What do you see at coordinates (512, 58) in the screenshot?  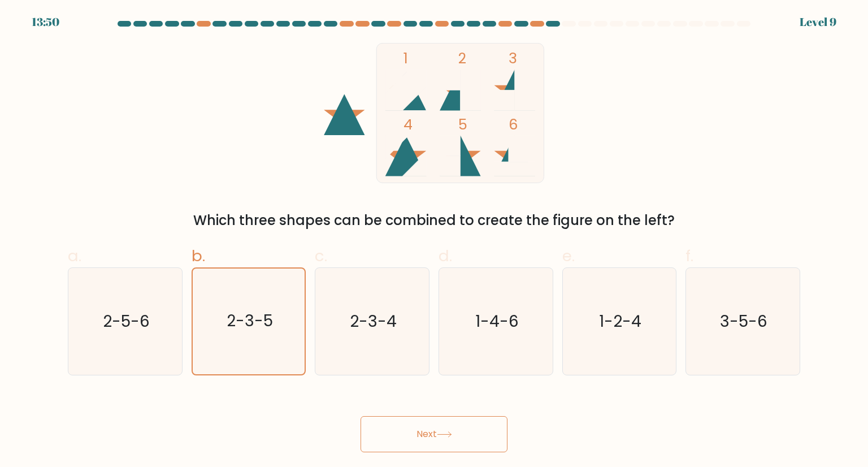 I see `tspan: 3` at bounding box center [512, 58].